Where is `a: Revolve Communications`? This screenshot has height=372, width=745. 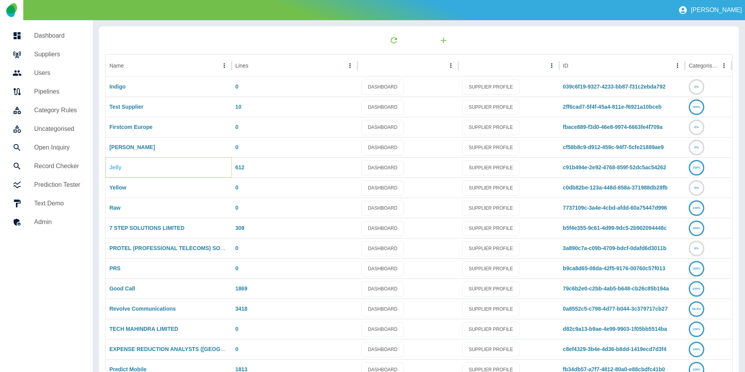
a: Revolve Communications is located at coordinates (142, 309).